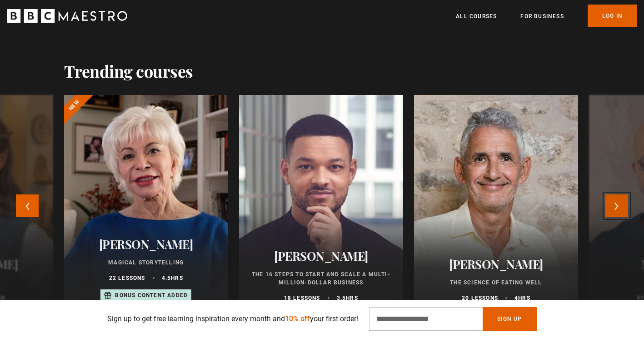 The image size is (644, 338). What do you see at coordinates (297, 318) in the screenshot?
I see `span: 10% off` at bounding box center [297, 318].